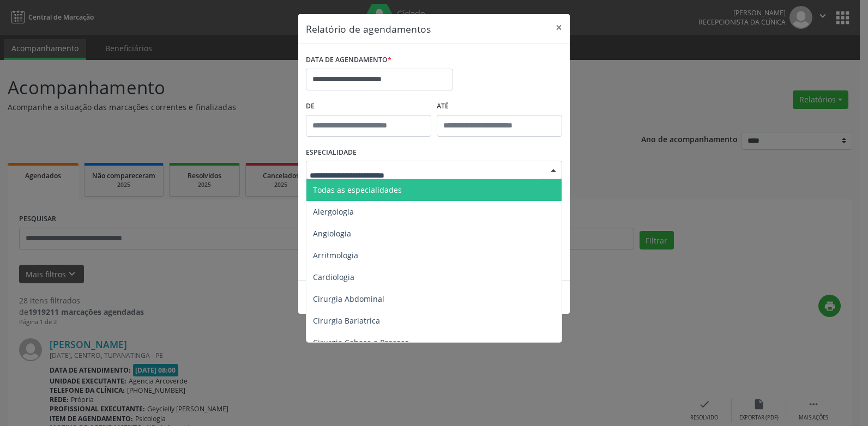 Image resolution: width=868 pixels, height=426 pixels. What do you see at coordinates (332, 233) in the screenshot?
I see `span: Angiologia` at bounding box center [332, 233].